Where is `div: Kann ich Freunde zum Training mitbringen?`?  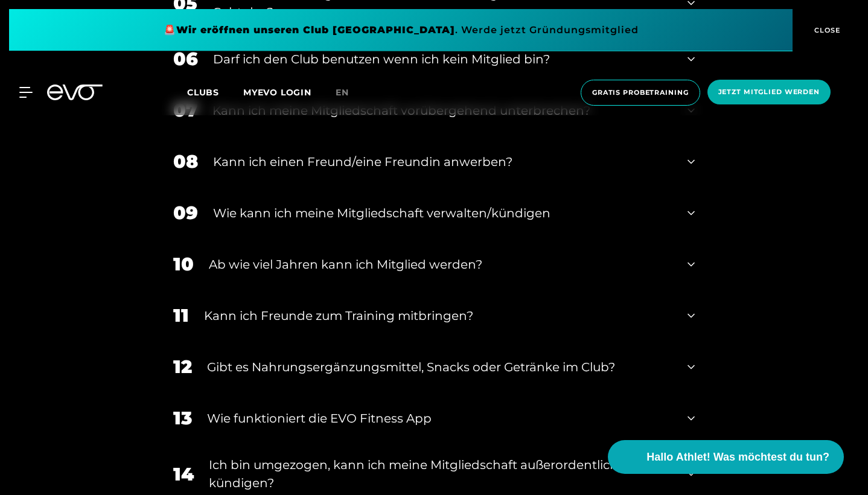 div: Kann ich Freunde zum Training mitbringen? is located at coordinates (438, 315).